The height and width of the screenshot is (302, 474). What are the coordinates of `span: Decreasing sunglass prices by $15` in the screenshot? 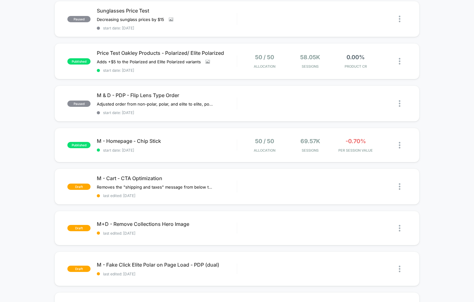 It's located at (130, 19).